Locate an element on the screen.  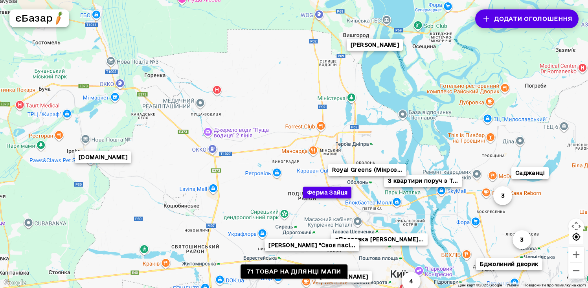
h5: єБазар is located at coordinates (34, 18).